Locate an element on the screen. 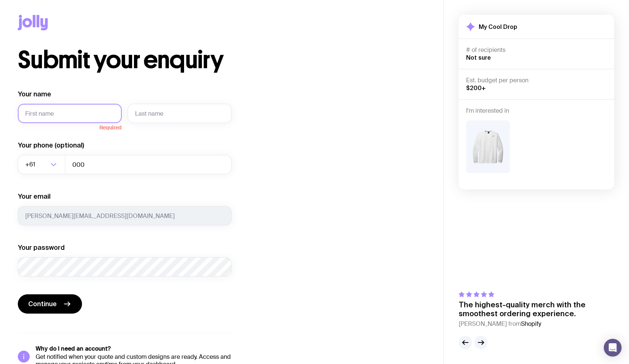 Image resolution: width=629 pixels, height=364 pixels. h4: # of recipients is located at coordinates (536, 50).